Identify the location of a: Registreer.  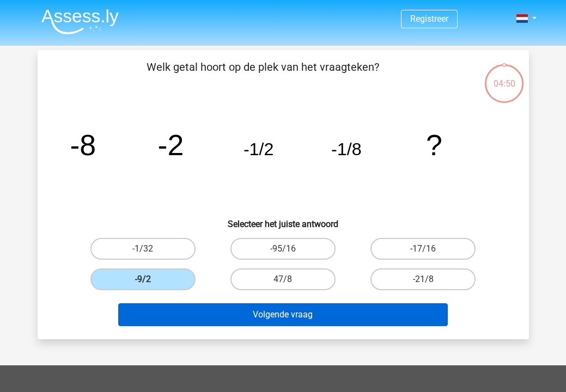
(429, 18).